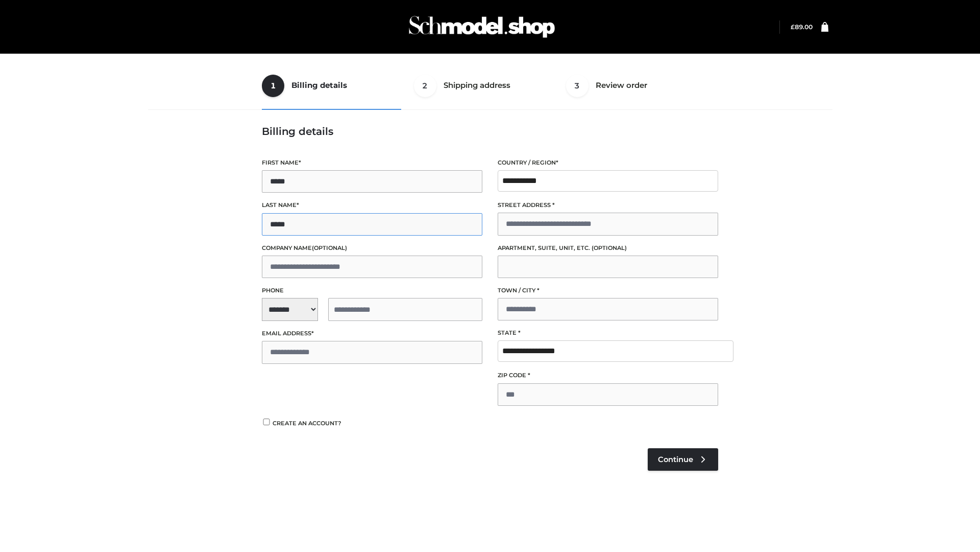 Image resolution: width=980 pixels, height=552 pixels. Describe the element at coordinates (490, 131) in the screenshot. I see `h3: Billing details` at that location.